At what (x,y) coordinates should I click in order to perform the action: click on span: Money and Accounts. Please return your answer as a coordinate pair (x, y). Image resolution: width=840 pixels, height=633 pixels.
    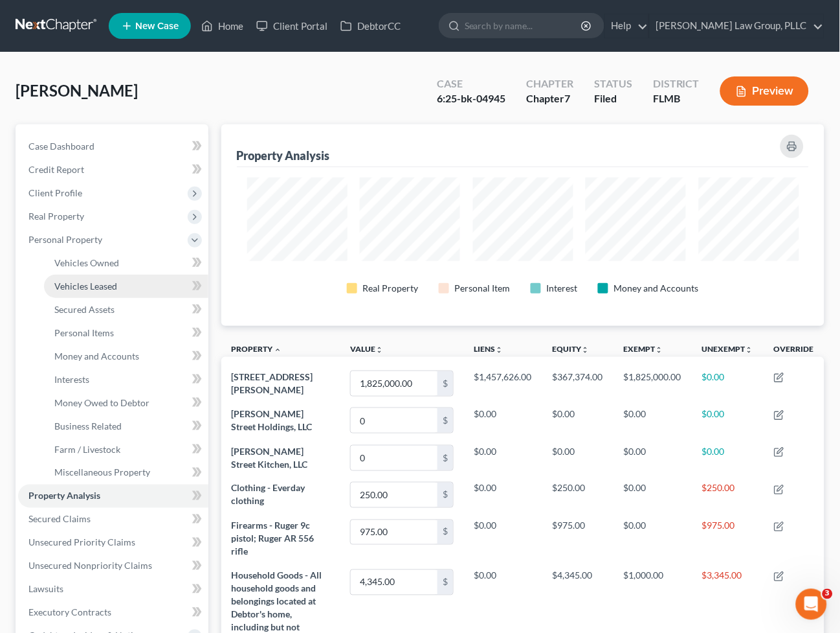
    Looking at the image, I should click on (97, 355).